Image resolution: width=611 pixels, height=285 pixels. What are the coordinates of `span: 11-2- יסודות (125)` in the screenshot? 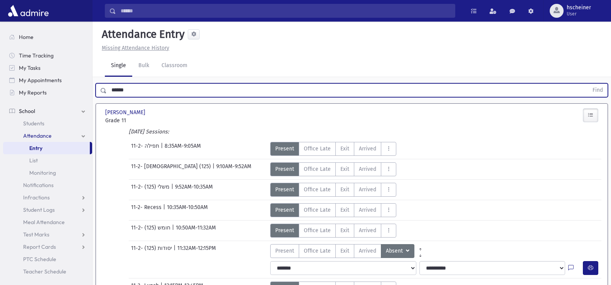 It's located at (152, 251).